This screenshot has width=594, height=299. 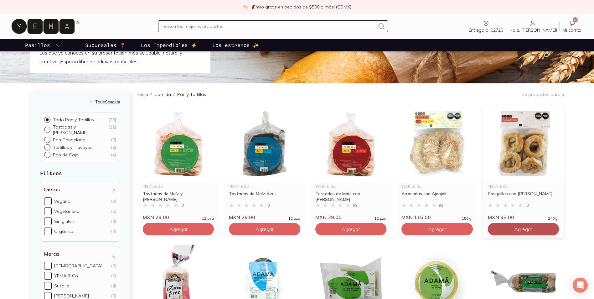 What do you see at coordinates (572, 30) in the screenshot?
I see `span: Mi carrito` at bounding box center [572, 30].